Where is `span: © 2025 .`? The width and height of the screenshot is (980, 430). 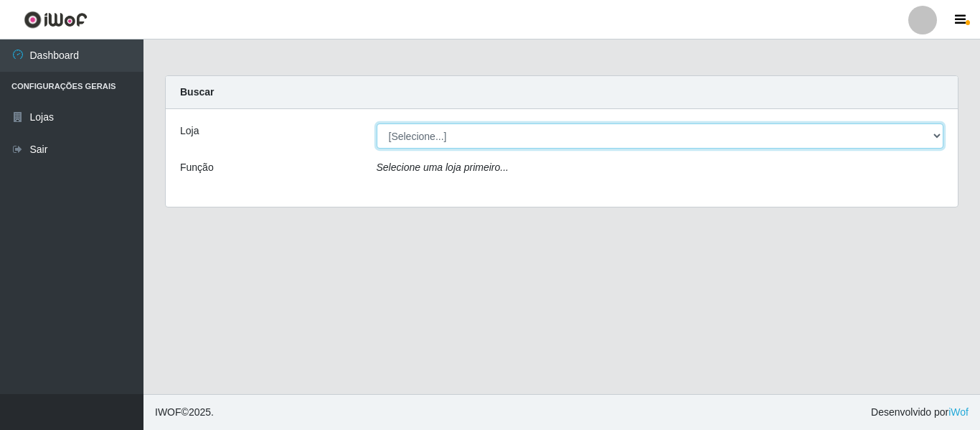
span: © 2025 . is located at coordinates (184, 412).